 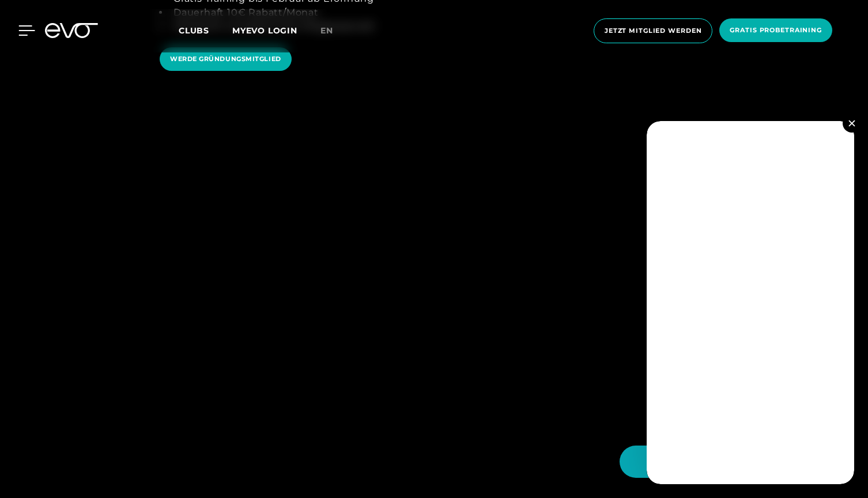 I want to click on span: en, so click(x=327, y=31).